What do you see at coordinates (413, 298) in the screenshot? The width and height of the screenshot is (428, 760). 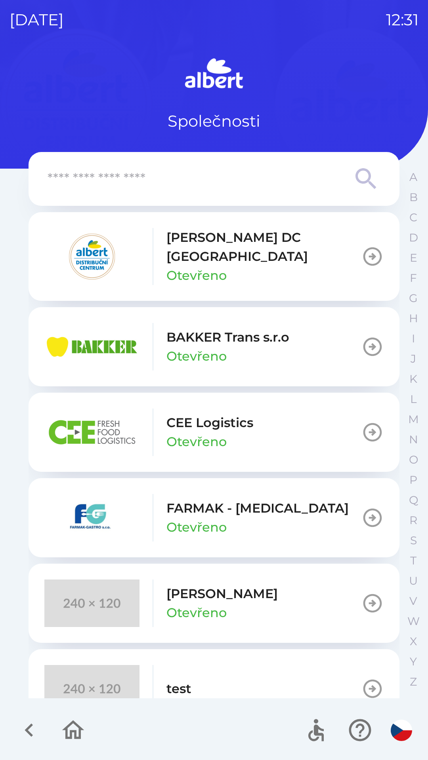 I see `button: G` at bounding box center [413, 298].